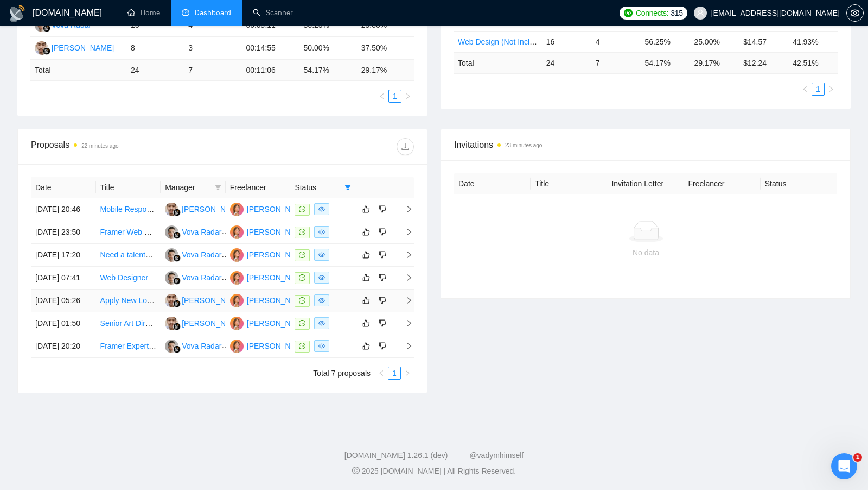 This screenshot has height=490, width=868. What do you see at coordinates (328, 49) in the screenshot?
I see `td: 50.00%` at bounding box center [328, 49].